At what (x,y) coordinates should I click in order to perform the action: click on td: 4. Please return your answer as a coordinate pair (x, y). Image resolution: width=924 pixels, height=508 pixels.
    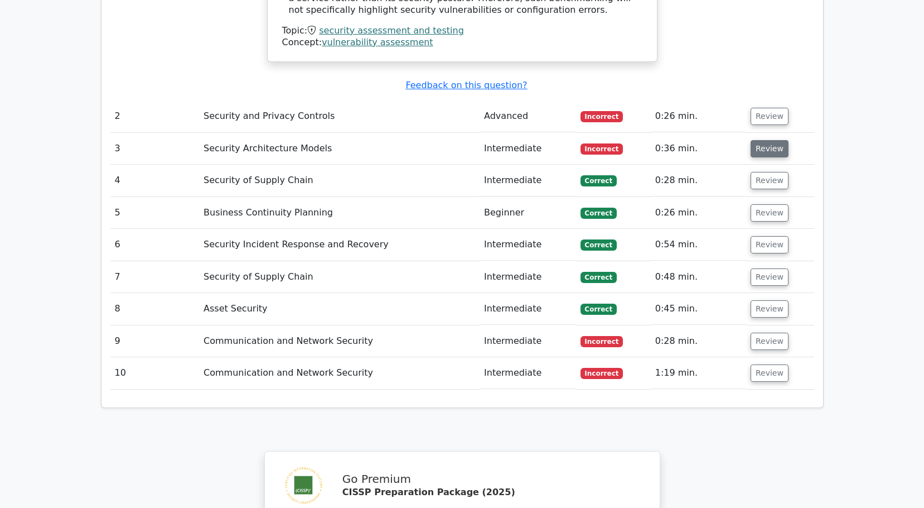
    Looking at the image, I should click on (155, 180).